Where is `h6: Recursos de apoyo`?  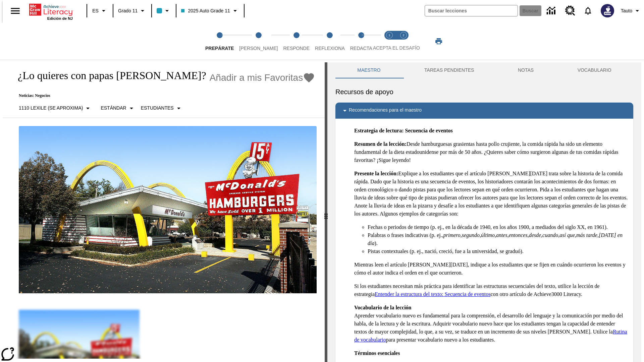 h6: Recursos de apoyo is located at coordinates (484, 92).